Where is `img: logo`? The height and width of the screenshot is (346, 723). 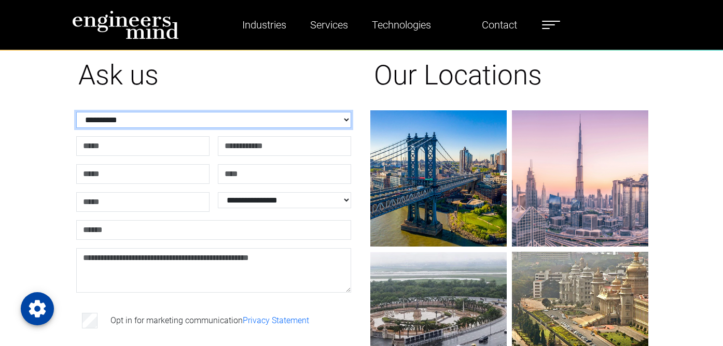 img: logo is located at coordinates (125, 25).